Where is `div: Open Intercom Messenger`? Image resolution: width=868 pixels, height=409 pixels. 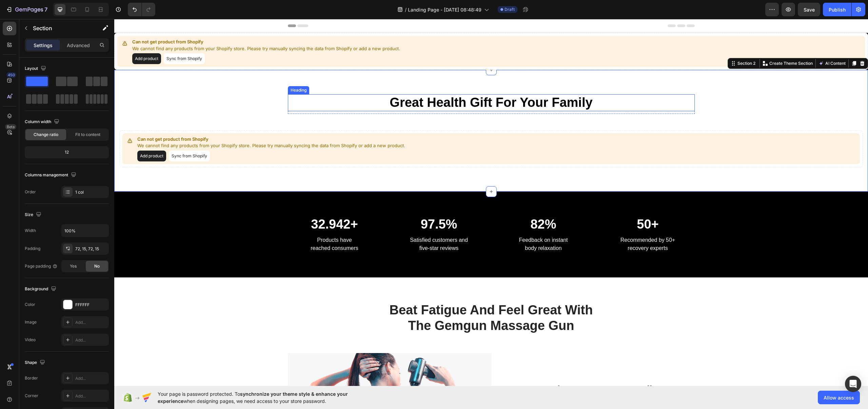 div: Open Intercom Messenger is located at coordinates (853, 384).